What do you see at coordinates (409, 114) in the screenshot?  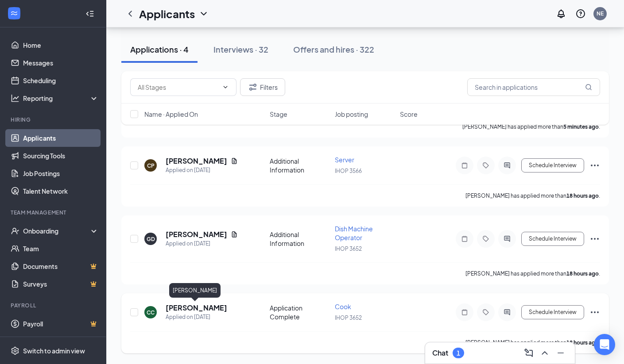 I see `span: Score` at bounding box center [409, 114].